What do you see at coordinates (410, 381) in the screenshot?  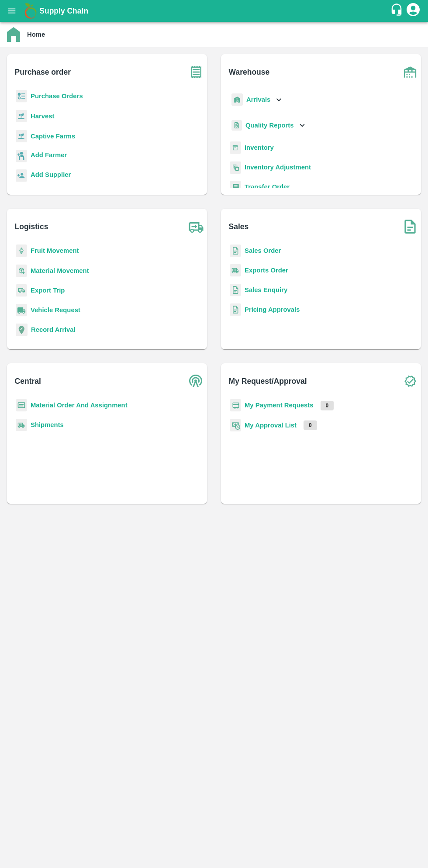 I see `img: check` at bounding box center [410, 381].